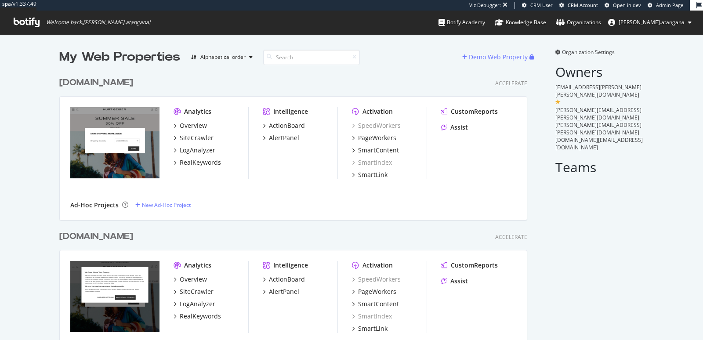 The width and height of the screenshot is (703, 340). I want to click on span: renaud.atangana, so click(651, 22).